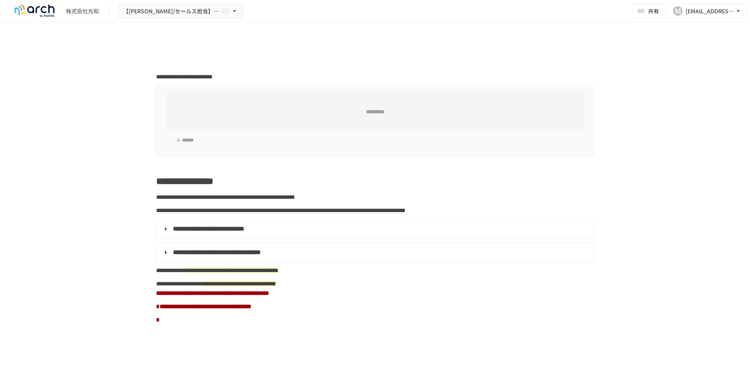  I want to click on div: M, so click(678, 11).